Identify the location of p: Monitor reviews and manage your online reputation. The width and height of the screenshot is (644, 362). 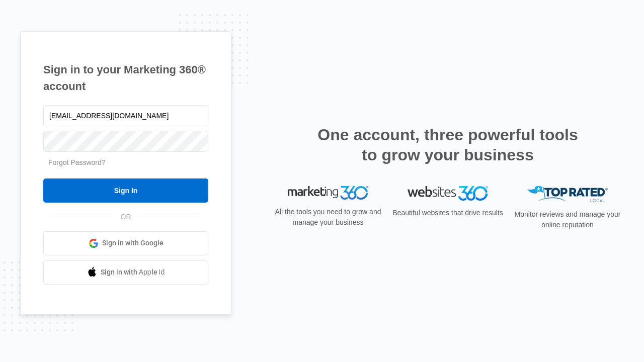
(567, 220).